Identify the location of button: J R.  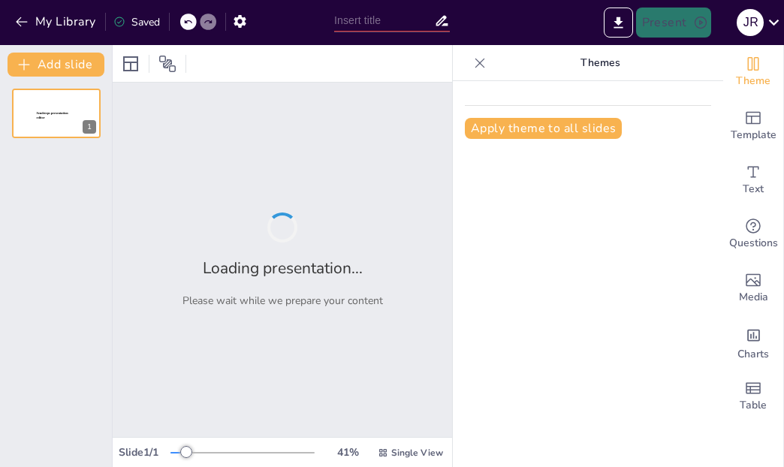
(750, 23).